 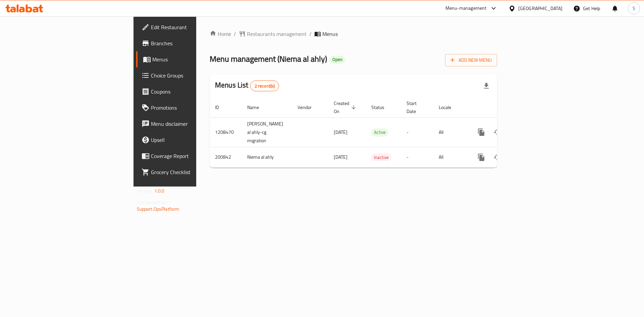 I want to click on span: 1.0.0, so click(x=159, y=191).